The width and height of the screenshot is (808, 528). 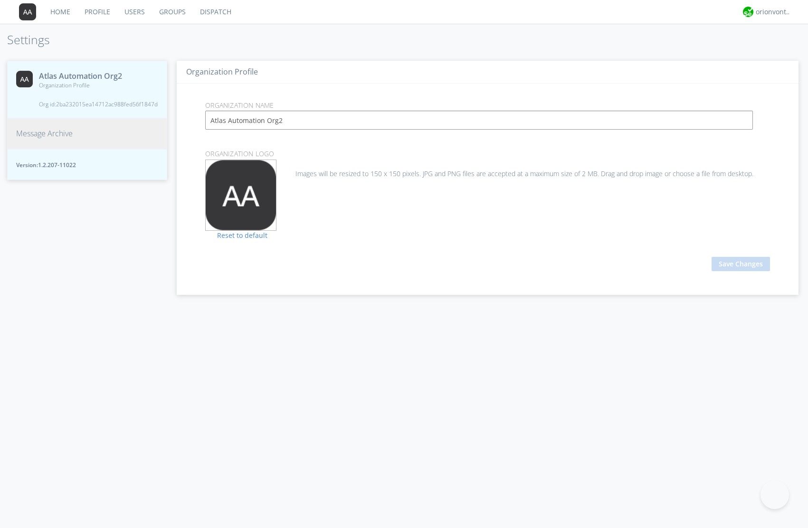 What do you see at coordinates (87, 90) in the screenshot?
I see `button: Atlas Automation Org2Organization ProfileOrg id:2ba232015ea14712ac988fed56f1847d` at bounding box center [87, 90].